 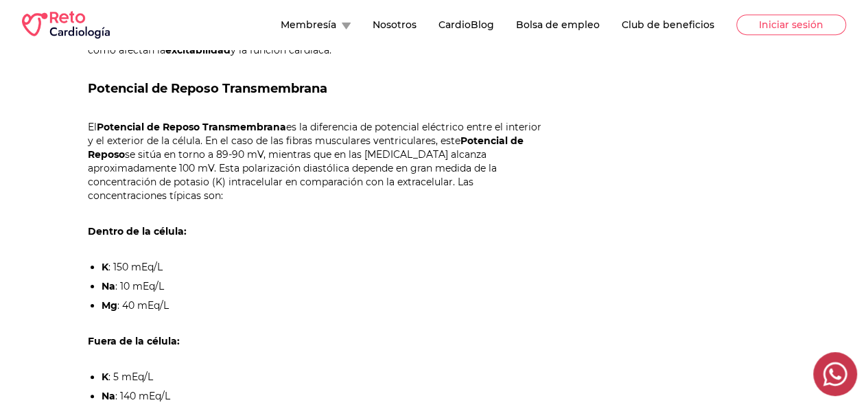 I want to click on h2: Potencial de Reposo Transmembrana, so click(x=319, y=89).